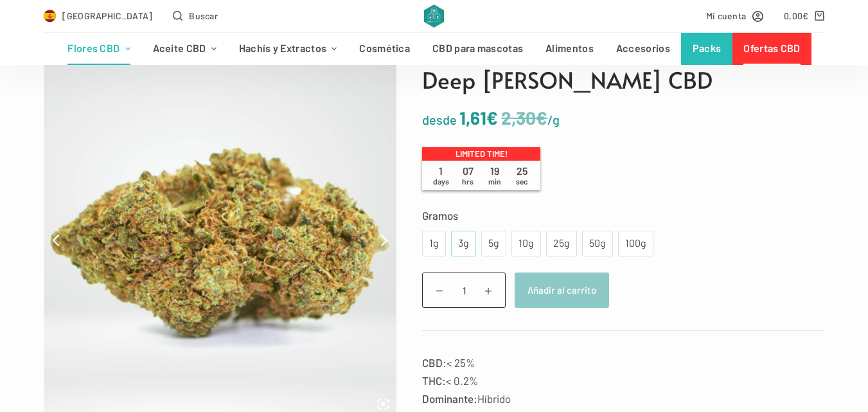  What do you see at coordinates (468, 176) in the screenshot?
I see `span: 07` at bounding box center [468, 176].